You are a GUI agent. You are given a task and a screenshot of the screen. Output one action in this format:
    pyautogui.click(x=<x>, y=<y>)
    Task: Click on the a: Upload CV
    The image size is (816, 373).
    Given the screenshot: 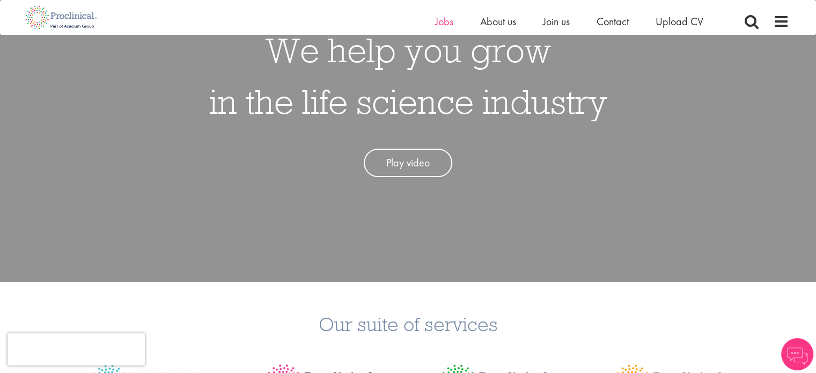 What is the action you would take?
    pyautogui.click(x=679, y=21)
    